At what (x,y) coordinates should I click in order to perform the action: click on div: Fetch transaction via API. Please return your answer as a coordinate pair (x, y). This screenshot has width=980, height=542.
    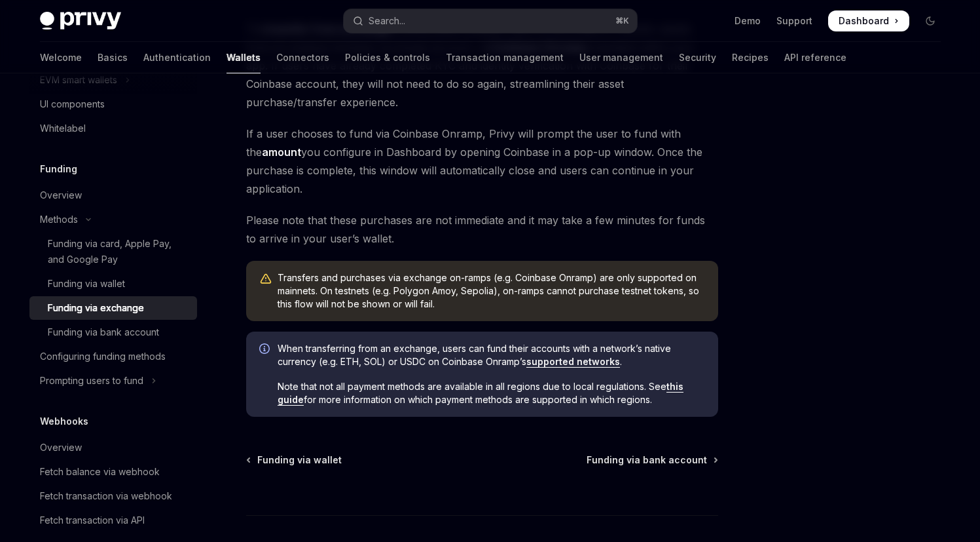
    Looking at the image, I should click on (92, 521).